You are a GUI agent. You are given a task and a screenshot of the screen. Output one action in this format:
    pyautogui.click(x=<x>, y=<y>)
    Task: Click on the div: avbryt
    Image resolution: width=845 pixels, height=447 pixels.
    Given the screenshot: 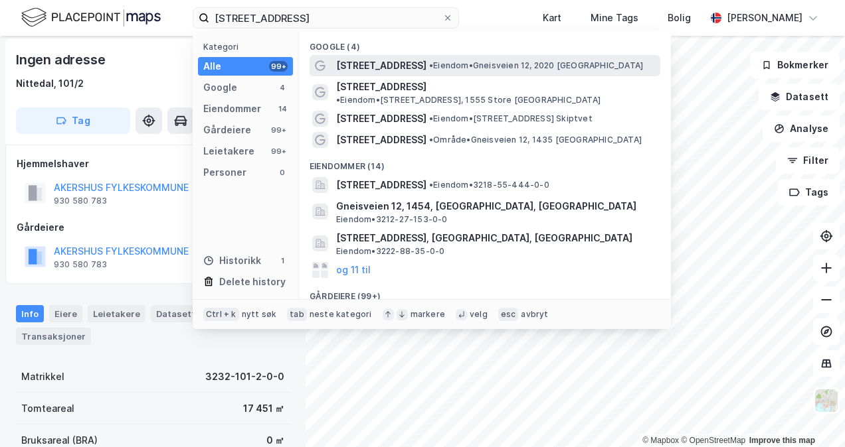 What is the action you would take?
    pyautogui.click(x=534, y=315)
    